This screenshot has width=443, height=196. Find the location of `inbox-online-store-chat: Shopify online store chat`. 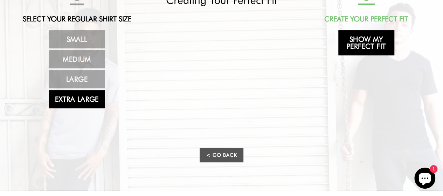

inbox-online-store-chat: Shopify online store chat is located at coordinates (425, 179).